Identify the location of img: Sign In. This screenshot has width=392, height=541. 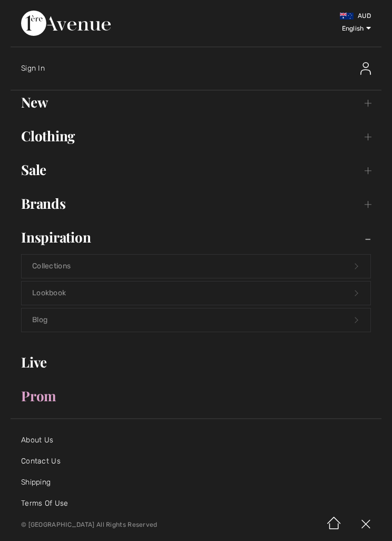
(366, 68).